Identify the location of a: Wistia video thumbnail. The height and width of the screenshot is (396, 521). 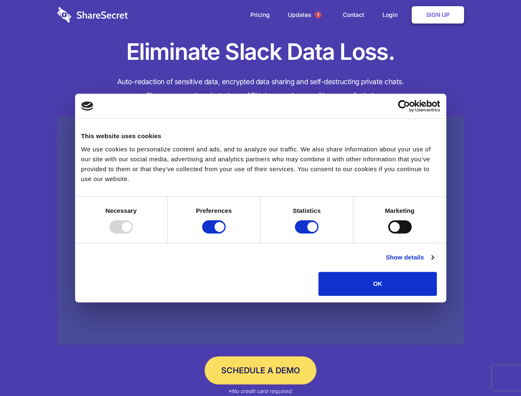
(261, 231).